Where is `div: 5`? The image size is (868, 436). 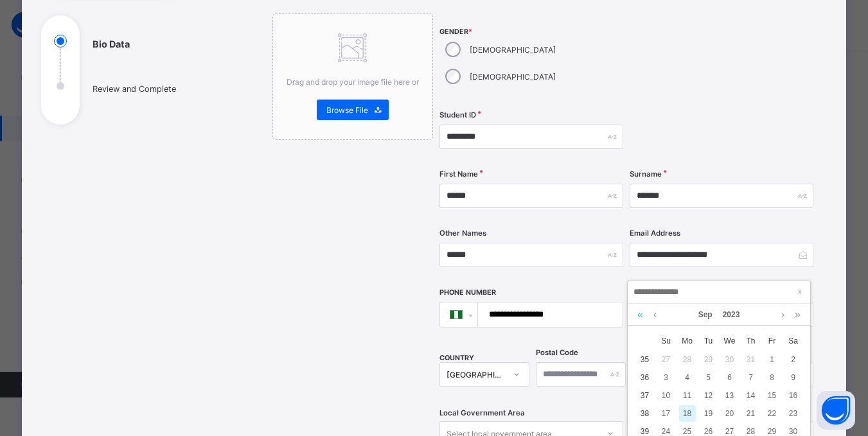
div: 5 is located at coordinates (709, 378).